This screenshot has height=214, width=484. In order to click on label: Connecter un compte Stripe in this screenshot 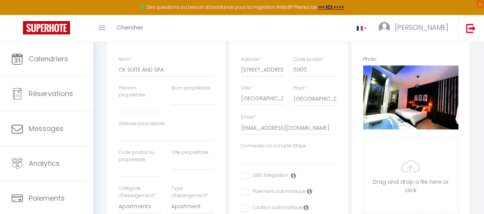, I will do `click(273, 146)`.